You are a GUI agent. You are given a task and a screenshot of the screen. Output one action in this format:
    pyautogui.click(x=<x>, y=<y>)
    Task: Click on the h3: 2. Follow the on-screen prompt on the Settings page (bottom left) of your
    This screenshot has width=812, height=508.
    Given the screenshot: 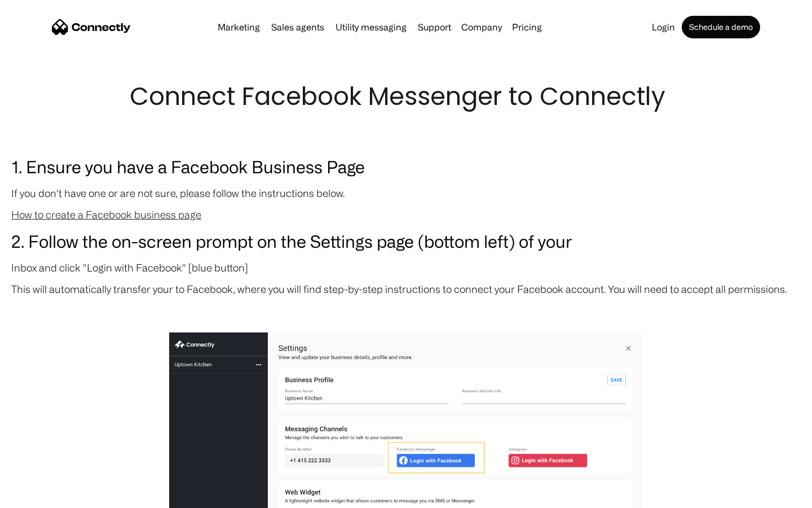 What is the action you would take?
    pyautogui.click(x=406, y=241)
    